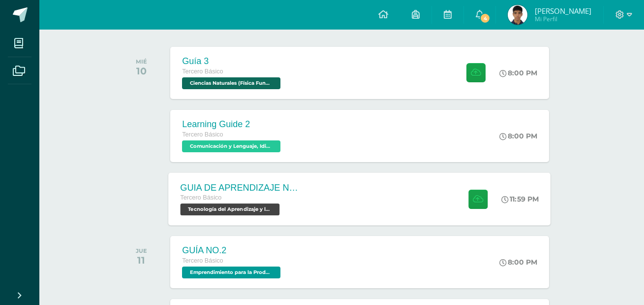 The width and height of the screenshot is (644, 305). What do you see at coordinates (485, 18) in the screenshot?
I see `span: 4` at bounding box center [485, 18].